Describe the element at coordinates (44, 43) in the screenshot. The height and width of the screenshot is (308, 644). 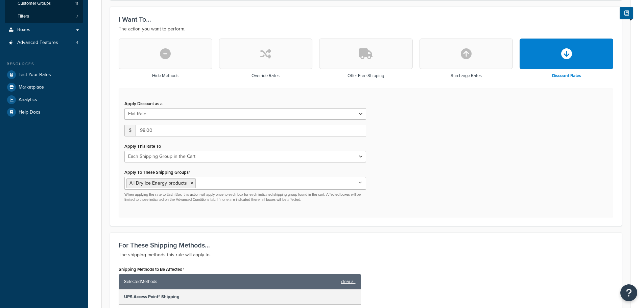
I see `a: Advanced Features4` at that location.